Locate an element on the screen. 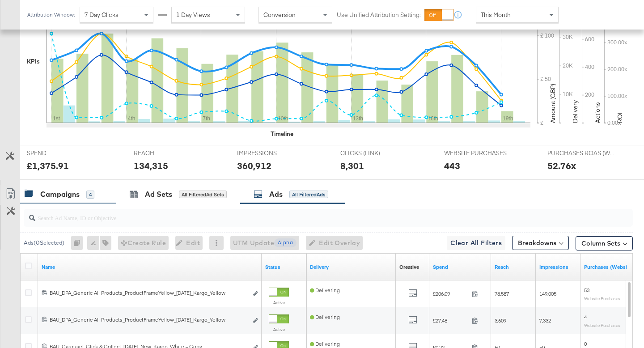  input: Search Ad Name, ID or Objective is located at coordinates (307, 214).